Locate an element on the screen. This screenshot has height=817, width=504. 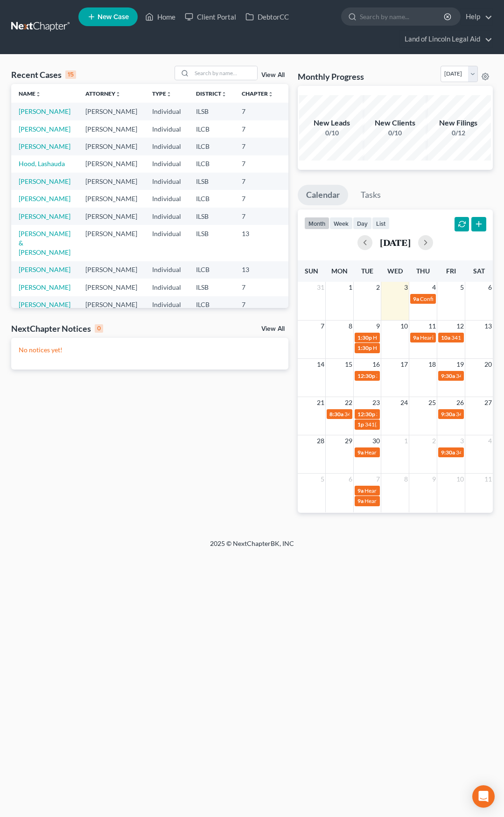
a: Tasks is located at coordinates (370, 195).